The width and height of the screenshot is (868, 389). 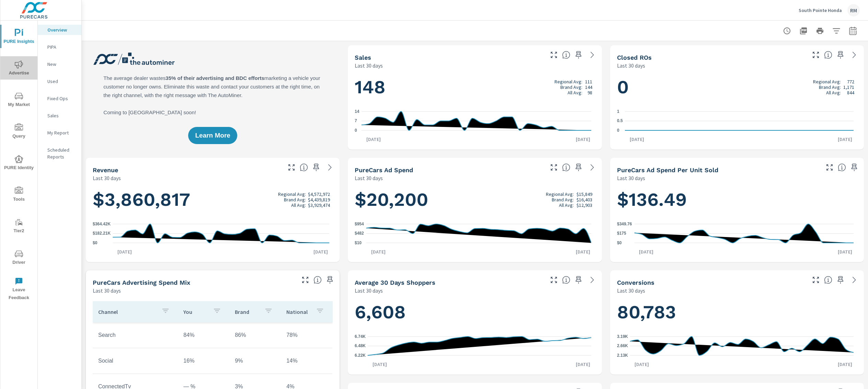 What do you see at coordinates (19, 132) in the screenshot?
I see `span: Query` at bounding box center [19, 132].